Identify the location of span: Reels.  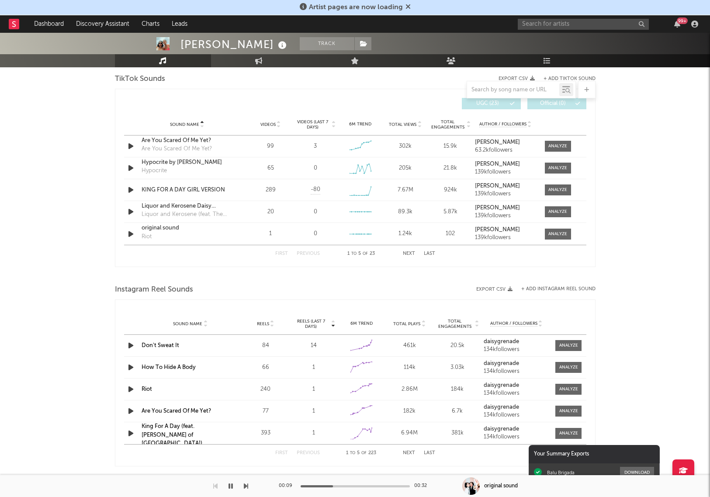
(263, 324).